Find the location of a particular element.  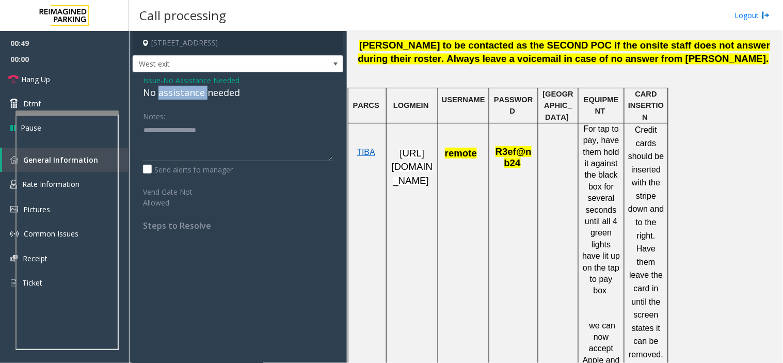

a: Logout is located at coordinates (752, 15).